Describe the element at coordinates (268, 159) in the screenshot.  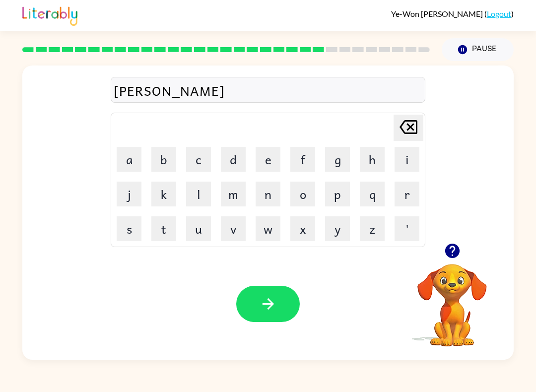
I see `button: e` at that location.